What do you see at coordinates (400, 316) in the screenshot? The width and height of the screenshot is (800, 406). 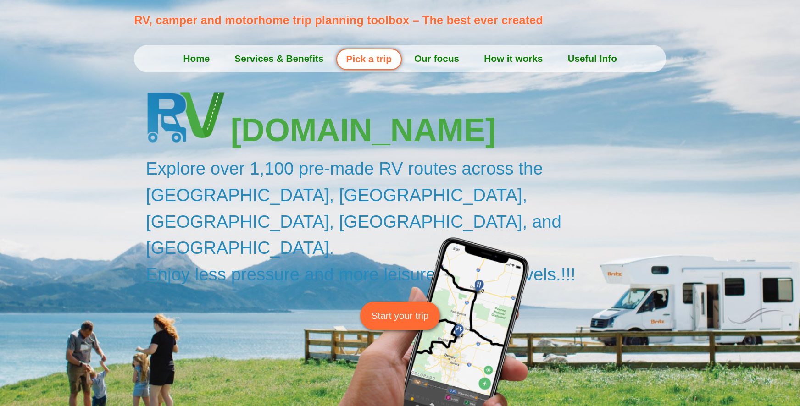 I see `a: Start your trip` at bounding box center [400, 316].